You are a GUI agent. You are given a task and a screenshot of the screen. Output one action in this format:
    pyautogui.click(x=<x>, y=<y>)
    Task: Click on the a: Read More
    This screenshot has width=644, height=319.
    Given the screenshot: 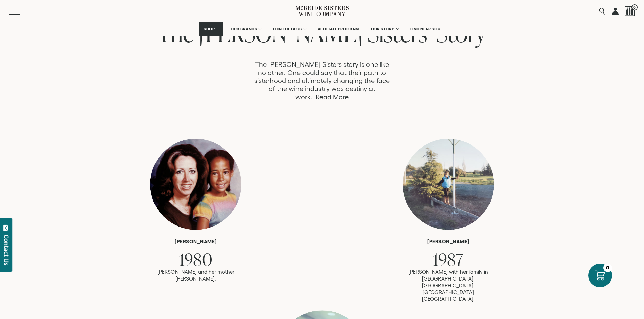 What is the action you would take?
    pyautogui.click(x=332, y=97)
    